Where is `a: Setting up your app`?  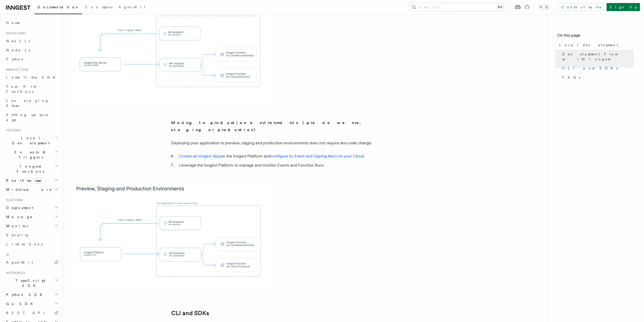 a: Setting up your app is located at coordinates (32, 118).